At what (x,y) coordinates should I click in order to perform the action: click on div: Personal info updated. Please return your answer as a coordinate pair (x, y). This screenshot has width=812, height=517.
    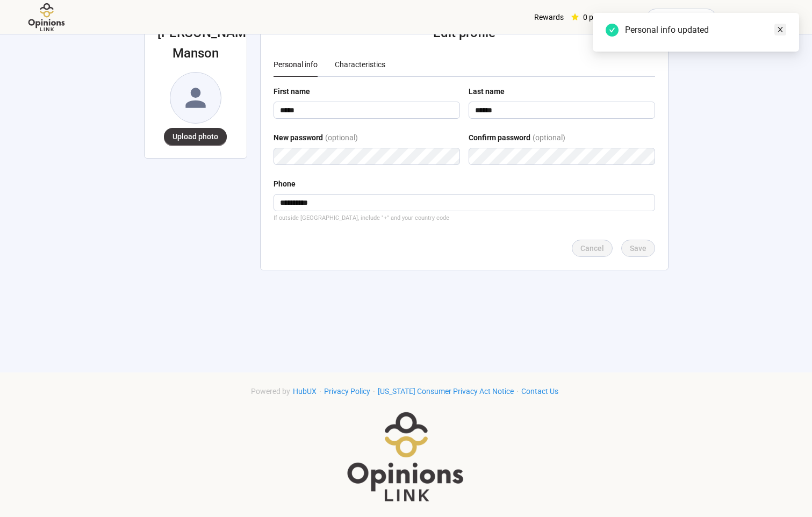
    Looking at the image, I should click on (705, 30).